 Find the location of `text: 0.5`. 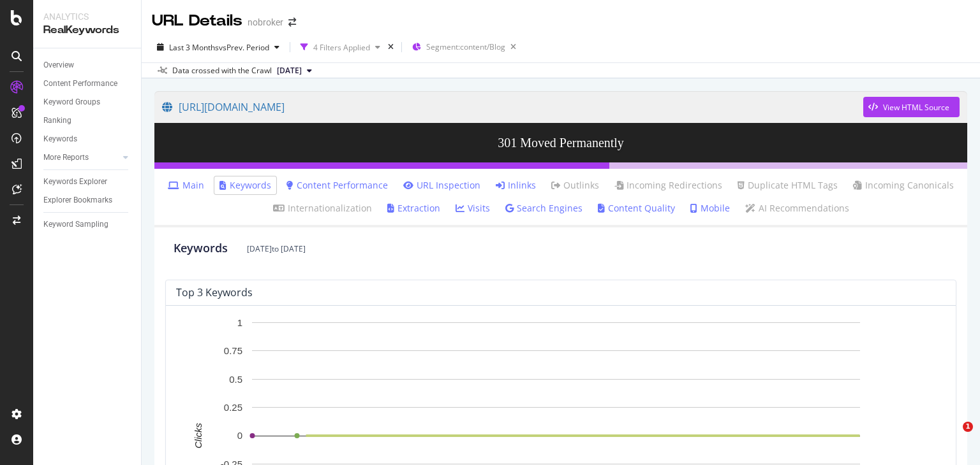

text: 0.5 is located at coordinates (236, 379).